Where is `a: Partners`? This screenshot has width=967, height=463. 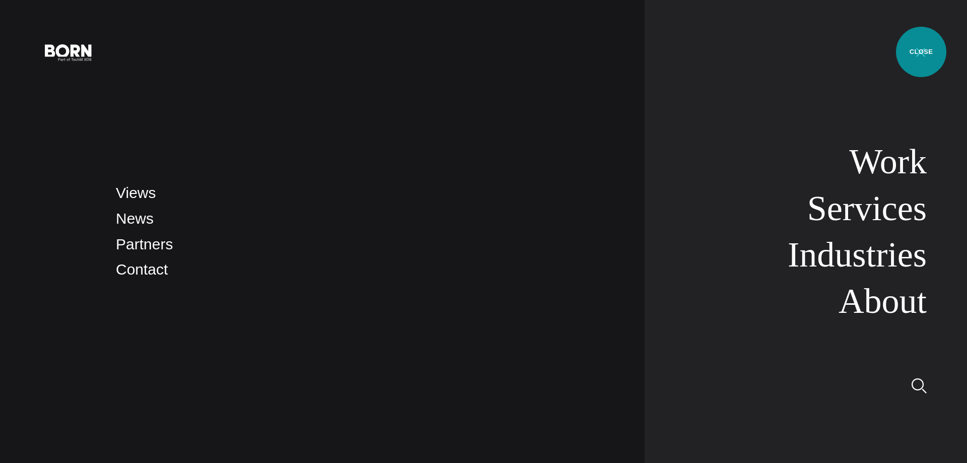
a: Partners is located at coordinates (144, 244).